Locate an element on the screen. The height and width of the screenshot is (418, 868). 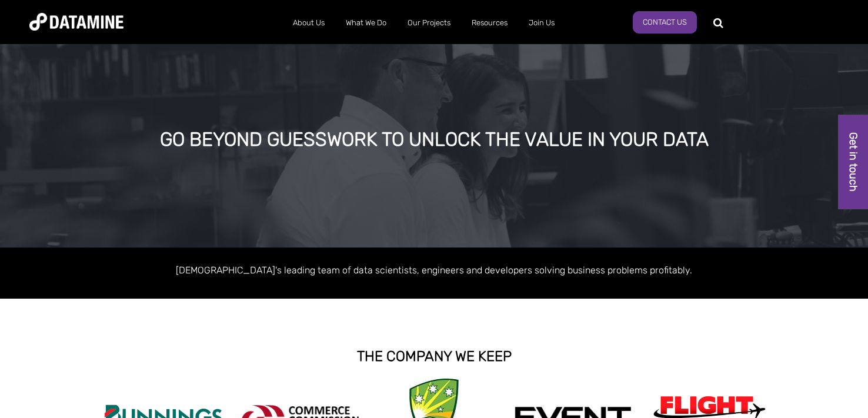
a: Contact Us is located at coordinates (665, 22).